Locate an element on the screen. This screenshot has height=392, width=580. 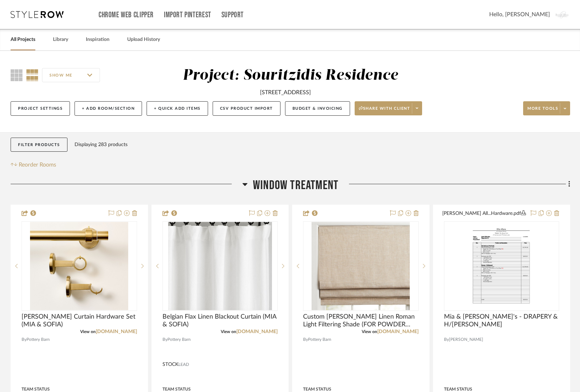
img: Mia & Sophia's - DRAPERY & H/Ware is located at coordinates (501, 266).